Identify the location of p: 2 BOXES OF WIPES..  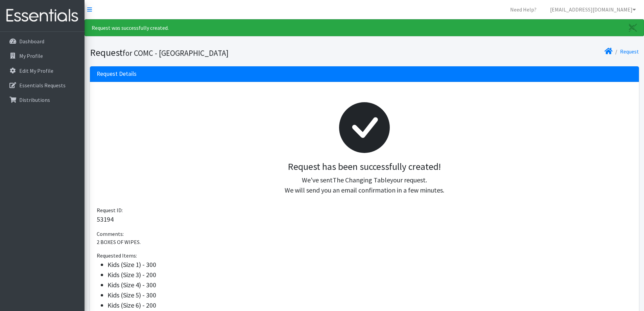
(365, 242).